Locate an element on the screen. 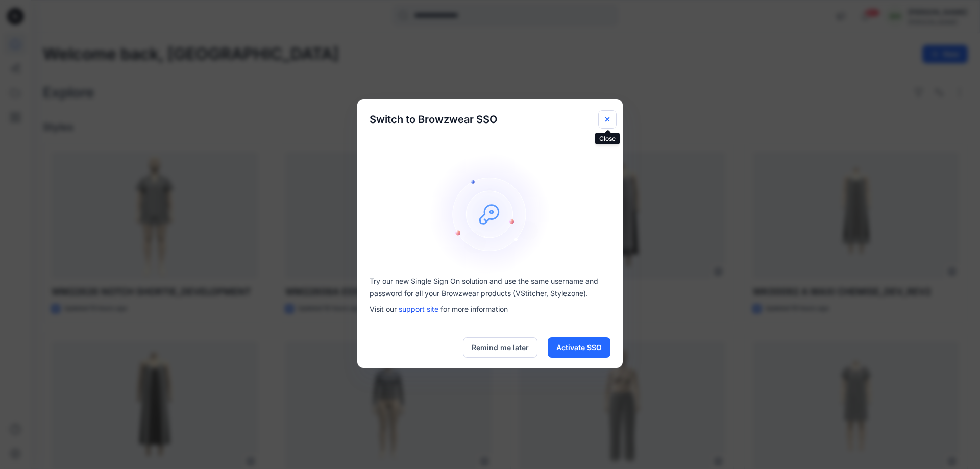 Image resolution: width=980 pixels, height=469 pixels. a: support site is located at coordinates (419, 308).